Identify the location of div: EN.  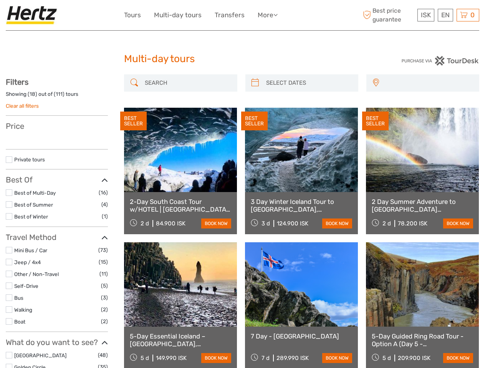
(445, 15).